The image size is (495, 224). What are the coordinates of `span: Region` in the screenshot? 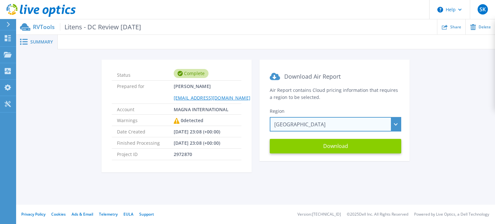 It's located at (277, 111).